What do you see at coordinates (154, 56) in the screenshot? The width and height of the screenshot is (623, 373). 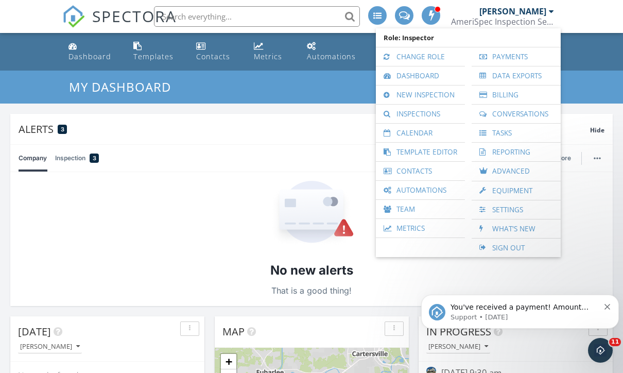 I see `div: Templates` at bounding box center [154, 56].